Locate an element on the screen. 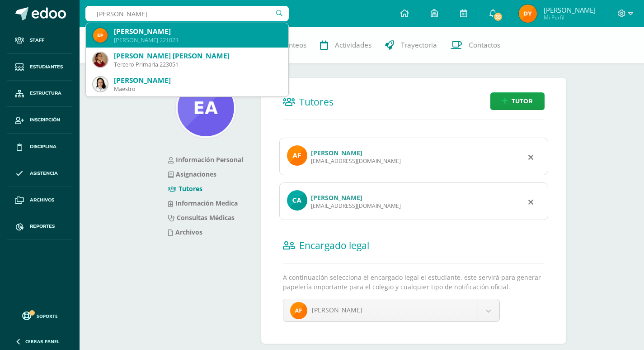  a: Tutor is located at coordinates (517, 101).